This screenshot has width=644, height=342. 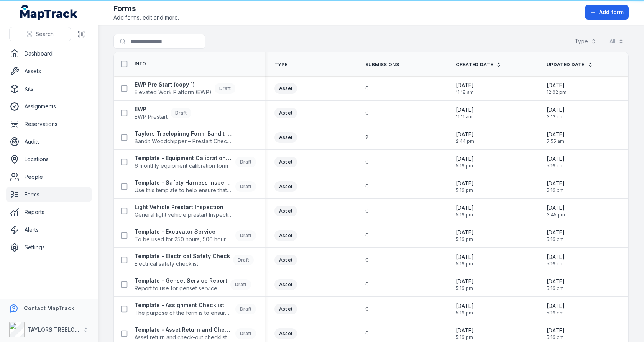 What do you see at coordinates (195, 334) in the screenshot?
I see `a: Template - Asset Return and Check-out ChecklistAsset return and check-out checklist - for key ass...` at bounding box center [195, 334].